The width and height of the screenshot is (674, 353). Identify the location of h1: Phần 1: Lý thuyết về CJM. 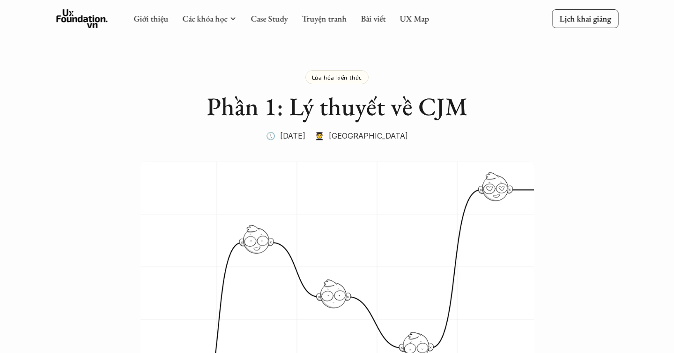
(337, 106).